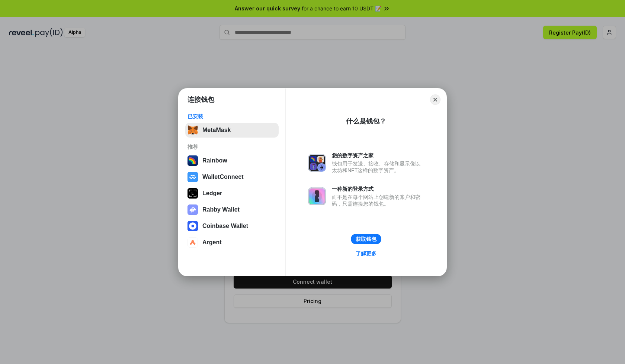  Describe the element at coordinates (225, 226) in the screenshot. I see `div: Coinbase Wallet` at that location.